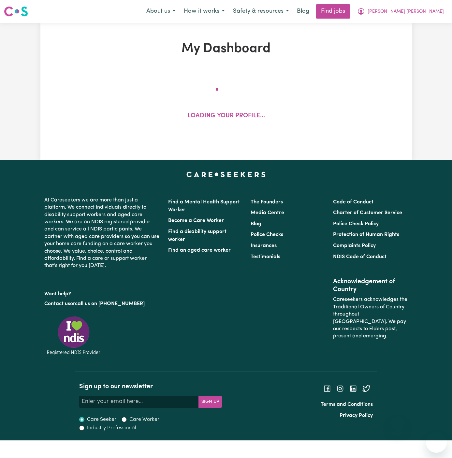 Image resolution: width=452 pixels, height=458 pixels. I want to click on button: How it works, so click(204, 11).